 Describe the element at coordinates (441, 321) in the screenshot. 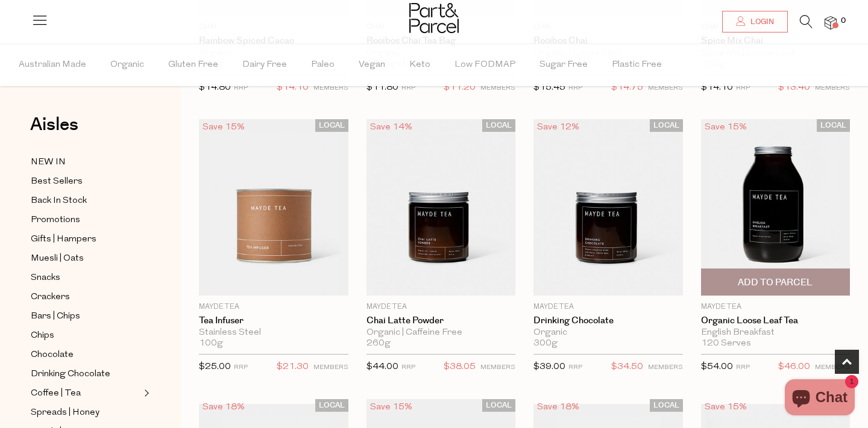

I see `a: Chai Latte Powder` at that location.